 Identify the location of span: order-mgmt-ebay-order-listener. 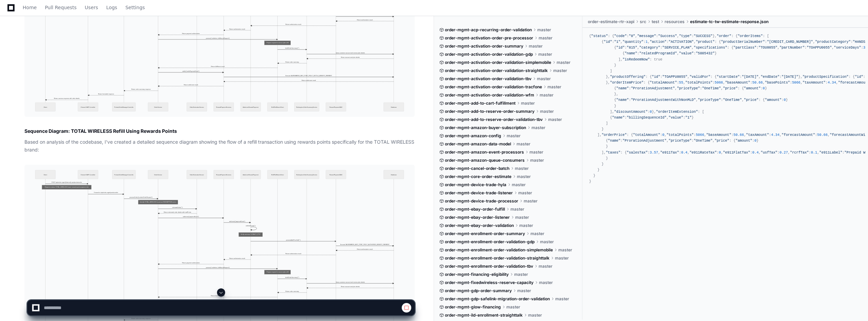
(477, 217).